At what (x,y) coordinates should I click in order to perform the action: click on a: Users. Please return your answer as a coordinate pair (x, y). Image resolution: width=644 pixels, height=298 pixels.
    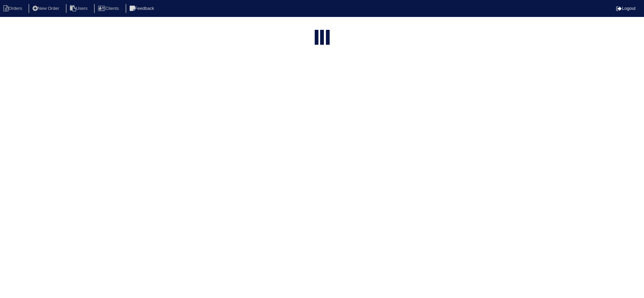
    Looking at the image, I should click on (79, 8).